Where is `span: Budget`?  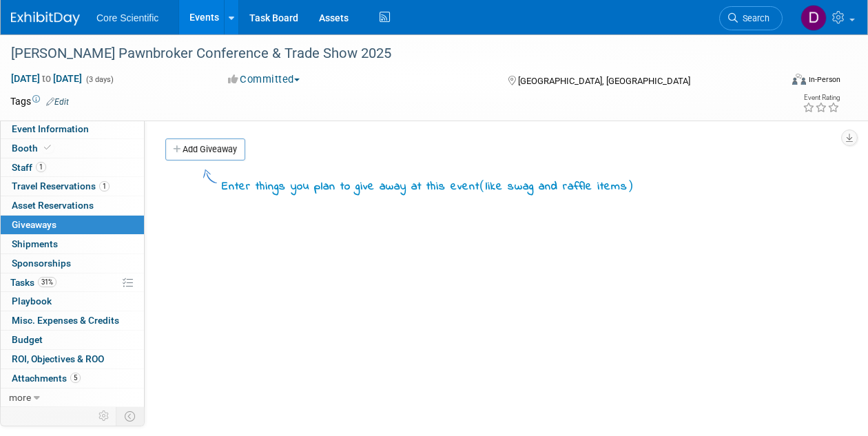 span: Budget is located at coordinates (27, 339).